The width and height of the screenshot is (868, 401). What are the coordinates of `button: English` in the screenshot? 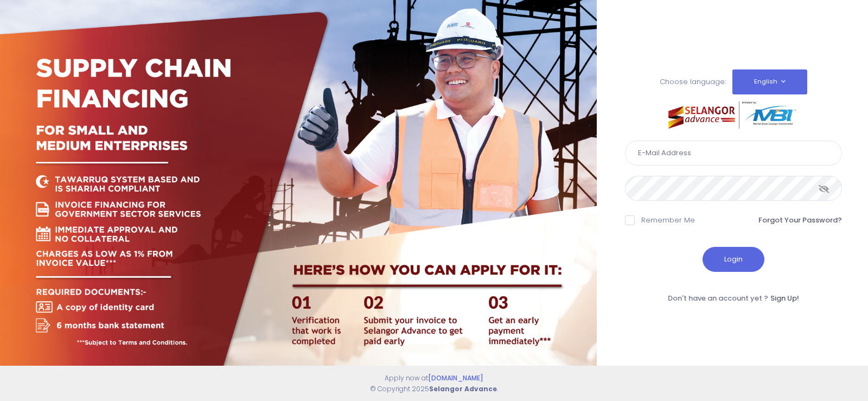 It's located at (769, 82).